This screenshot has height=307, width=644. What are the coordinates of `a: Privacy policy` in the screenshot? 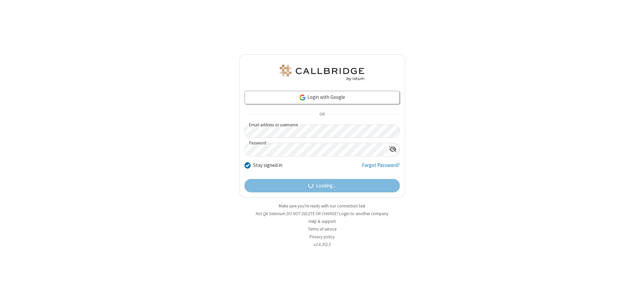 It's located at (322, 237).